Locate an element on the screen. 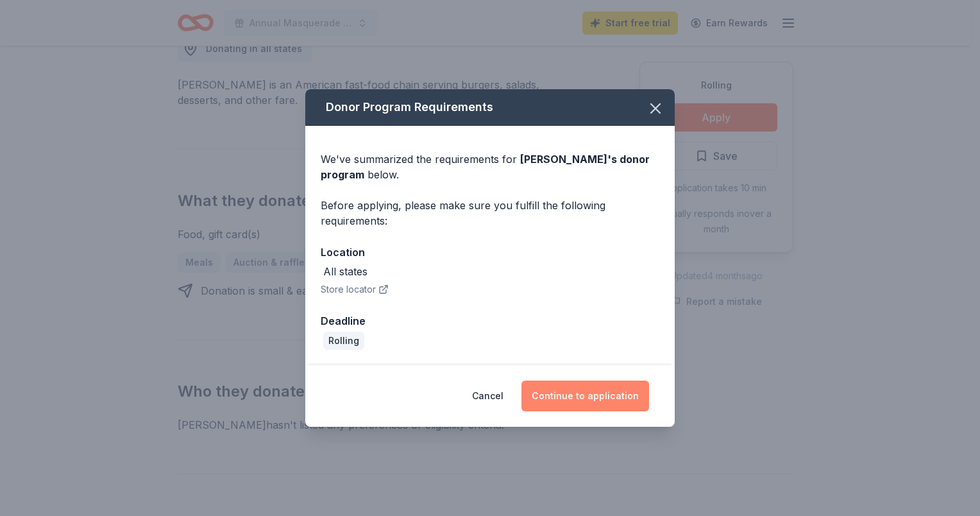 Image resolution: width=980 pixels, height=516 pixels. div: Before applying, please make sure you fulfill the following requirements: is located at coordinates (490, 213).